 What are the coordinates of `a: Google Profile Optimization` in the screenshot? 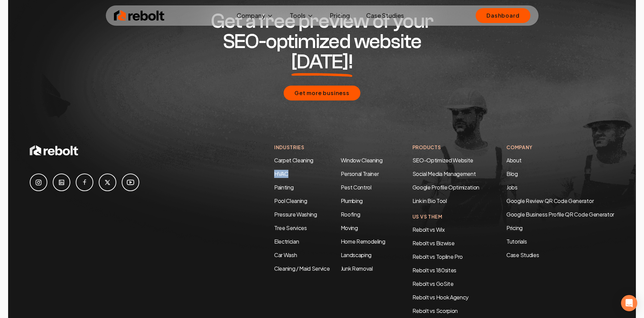 It's located at (446, 187).